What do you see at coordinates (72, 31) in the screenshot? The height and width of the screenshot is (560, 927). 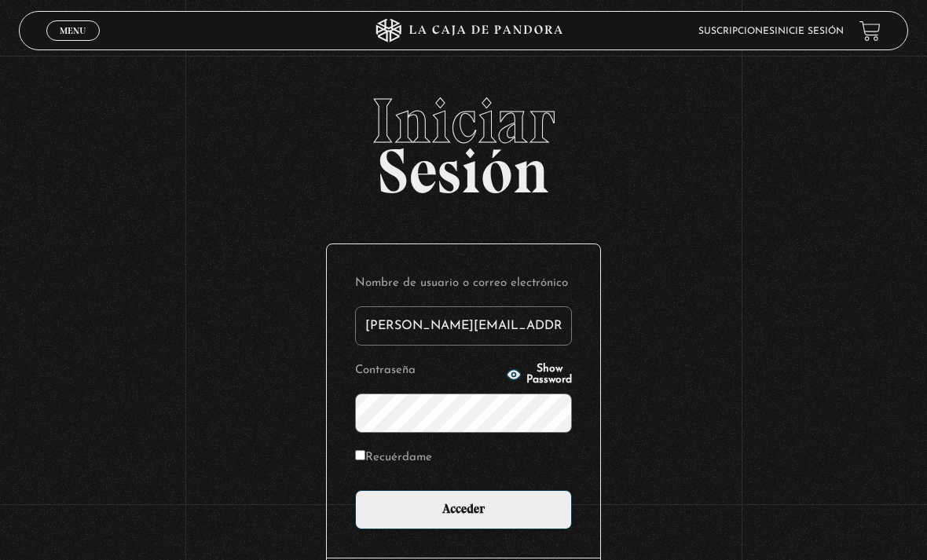 I see `span: Menu` at bounding box center [72, 31].